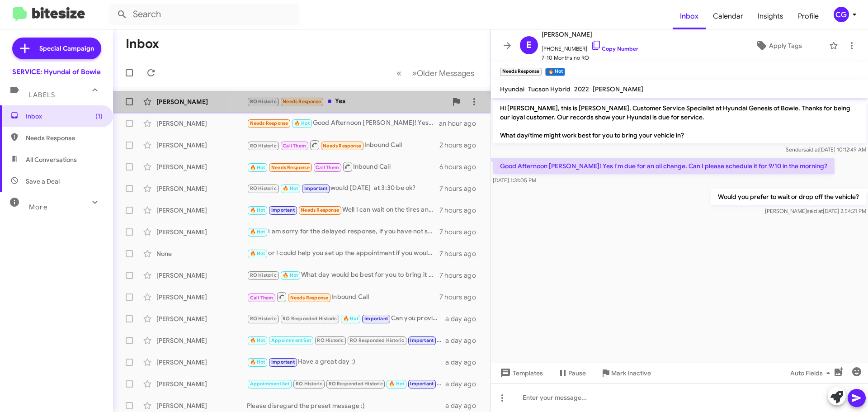 This screenshot has height=412, width=868. I want to click on small: 🔥 Hot, so click(555, 72).